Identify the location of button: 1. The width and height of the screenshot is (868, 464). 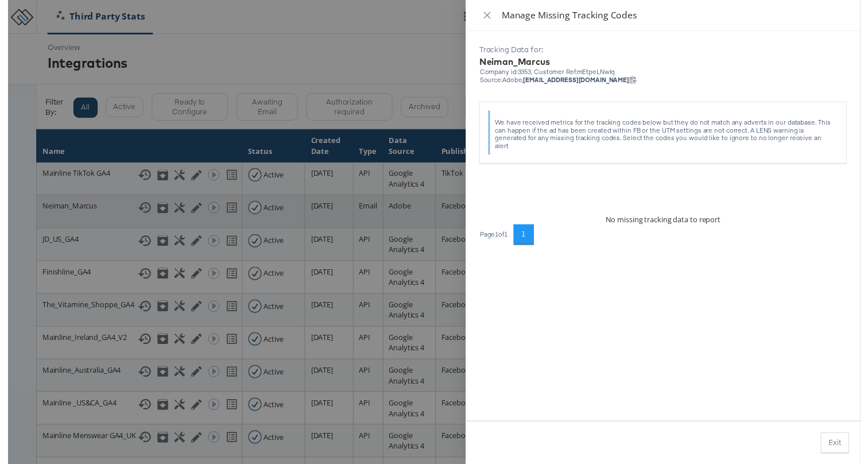
(525, 239).